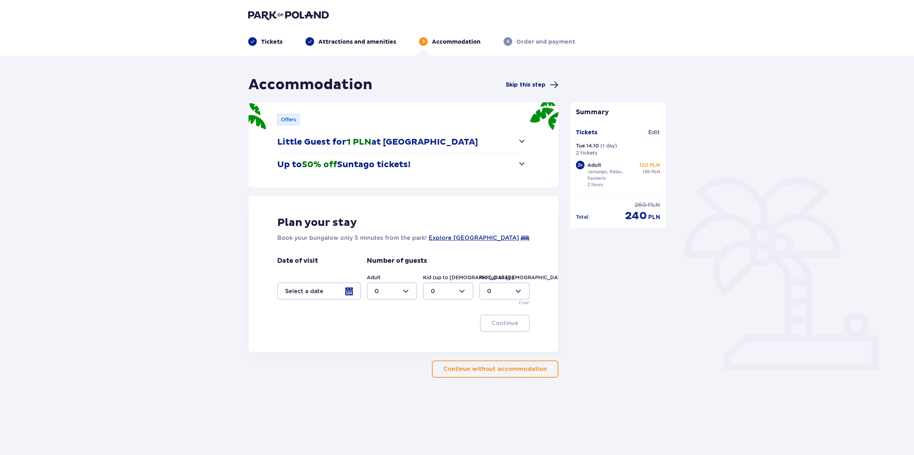 Image resolution: width=914 pixels, height=455 pixels. What do you see at coordinates (635, 216) in the screenshot?
I see `span: 240` at bounding box center [635, 216].